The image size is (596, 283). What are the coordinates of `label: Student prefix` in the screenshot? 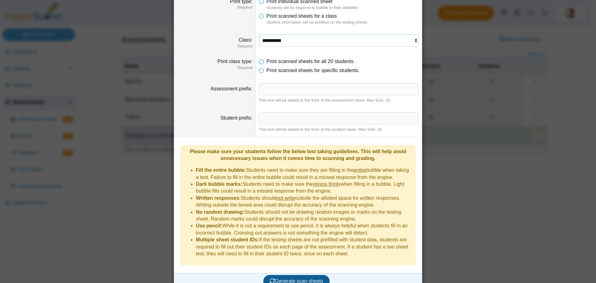 It's located at (236, 118).